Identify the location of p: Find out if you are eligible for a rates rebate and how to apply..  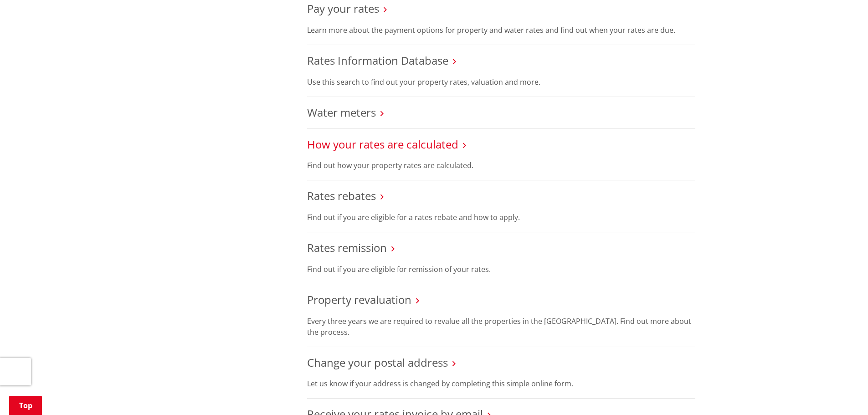
(502, 217).